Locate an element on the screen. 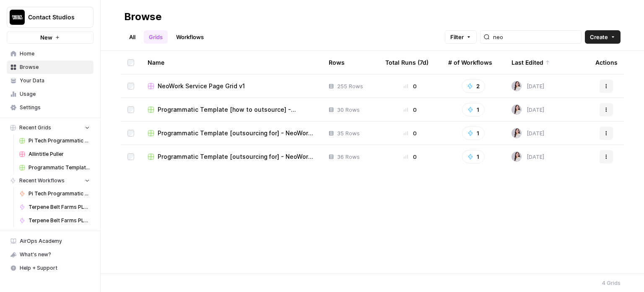  a: AirOps Academy is located at coordinates (50, 241).